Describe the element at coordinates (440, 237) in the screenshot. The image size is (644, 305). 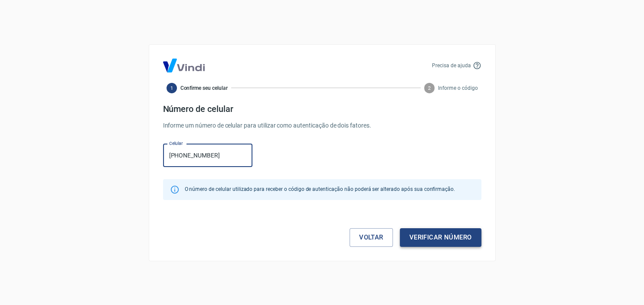
I see `button: Verificar número` at that location.